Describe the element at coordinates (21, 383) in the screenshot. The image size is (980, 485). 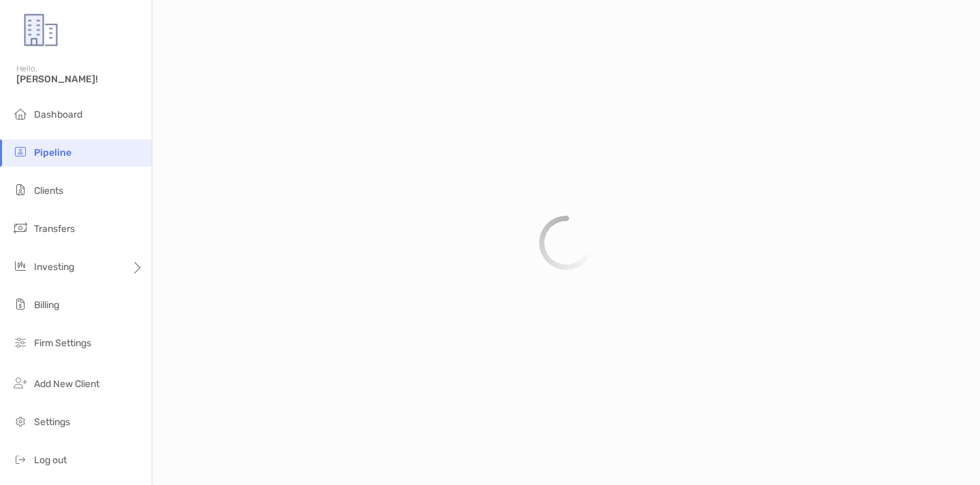
I see `img: add_new_client icon` at that location.